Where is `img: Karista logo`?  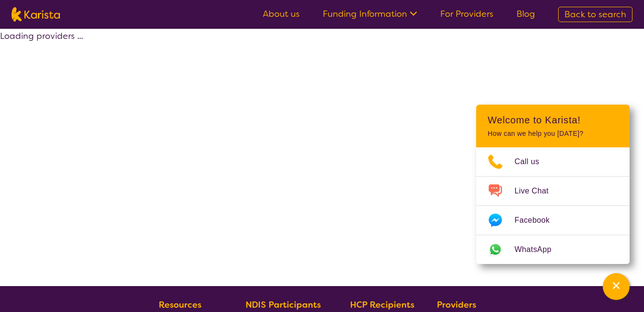
img: Karista logo is located at coordinates (36, 14).